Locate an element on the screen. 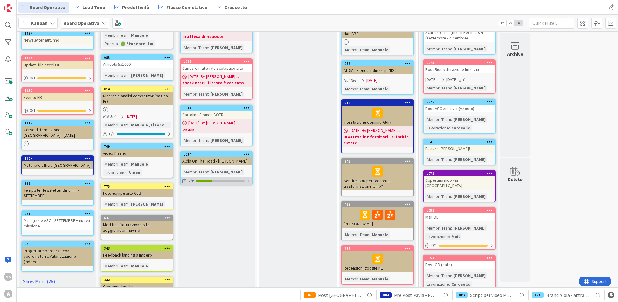 This screenshot has height=302, width=618. div: 1073 is located at coordinates (461, 173).